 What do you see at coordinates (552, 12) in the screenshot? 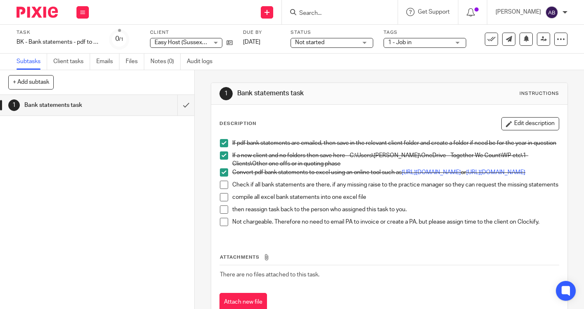
I see `img: svg%3E` at bounding box center [552, 12].